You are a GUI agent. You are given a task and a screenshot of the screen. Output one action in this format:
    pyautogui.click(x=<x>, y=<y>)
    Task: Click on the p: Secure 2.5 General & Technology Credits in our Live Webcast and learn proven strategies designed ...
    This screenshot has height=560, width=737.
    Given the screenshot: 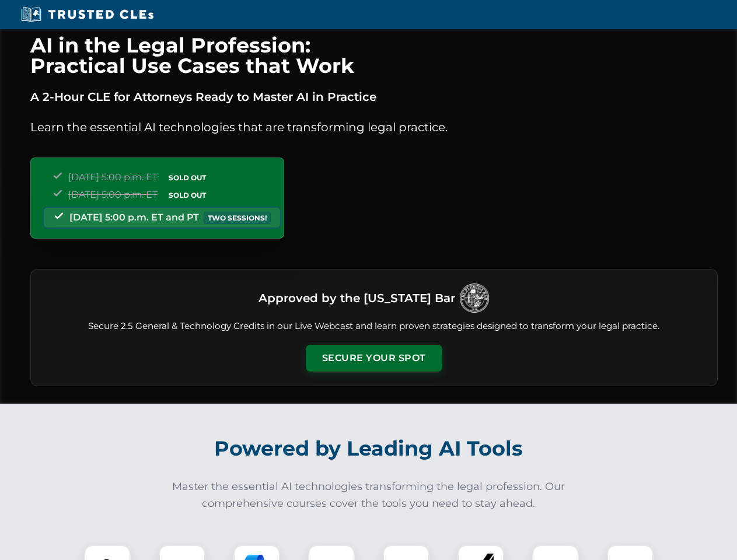 What is the action you would take?
    pyautogui.click(x=374, y=326)
    